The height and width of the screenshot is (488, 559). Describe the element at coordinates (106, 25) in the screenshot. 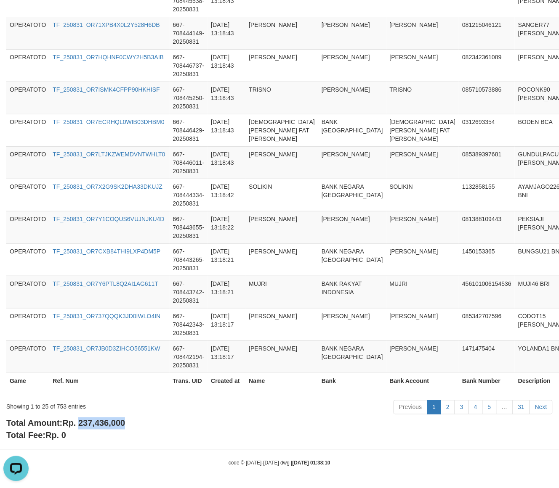

I see `a: TF_250831_OR71XPB4X0L2Y528H6DB` at that location.